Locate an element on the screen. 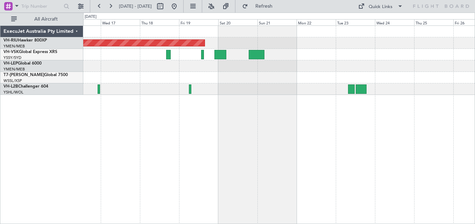  a: WSSL/XSP is located at coordinates (13, 81).